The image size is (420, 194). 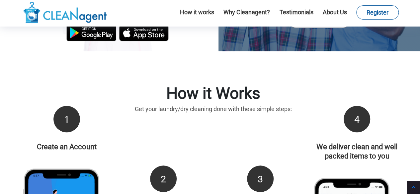 I want to click on a: Why Cleanagent?, so click(x=247, y=12).